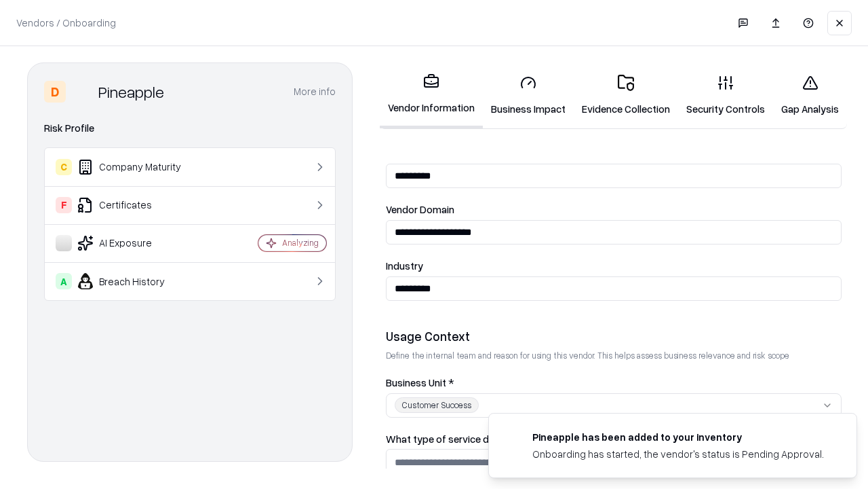 This screenshot has height=489, width=868. What do you see at coordinates (614, 406) in the screenshot?
I see `button: Customer Success` at bounding box center [614, 406].